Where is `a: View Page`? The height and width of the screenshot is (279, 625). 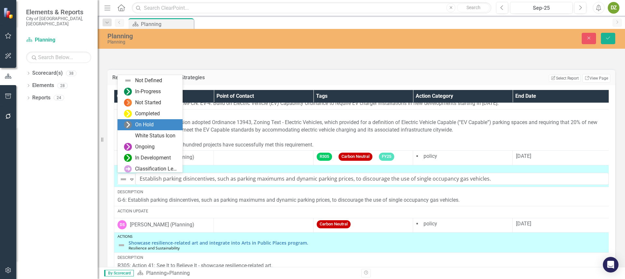 a: View Page is located at coordinates (596, 78).